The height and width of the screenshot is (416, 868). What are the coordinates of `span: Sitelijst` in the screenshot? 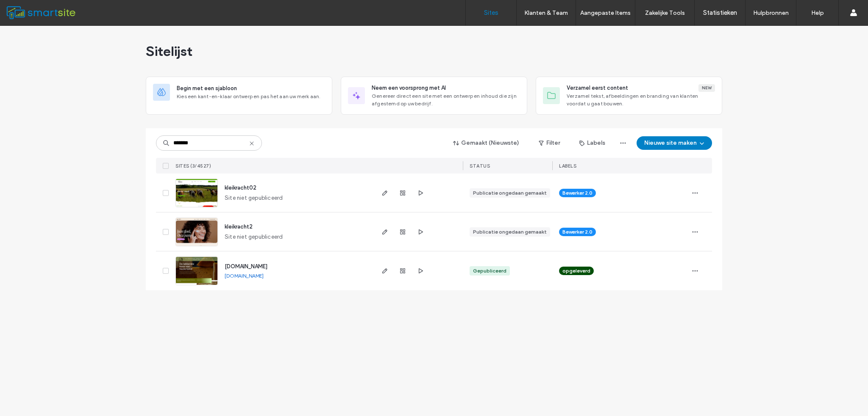 It's located at (169, 51).